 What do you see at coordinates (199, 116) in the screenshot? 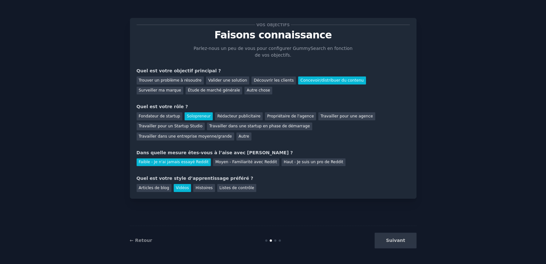
I see `font: Solopreneur` at bounding box center [199, 116].